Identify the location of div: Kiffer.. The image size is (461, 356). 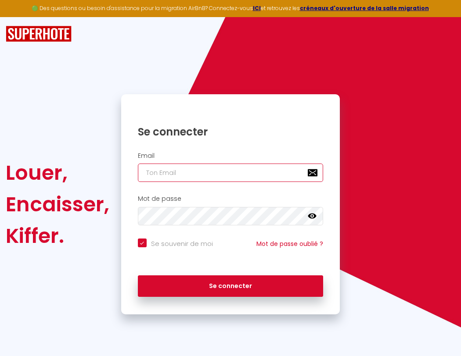
(58, 236).